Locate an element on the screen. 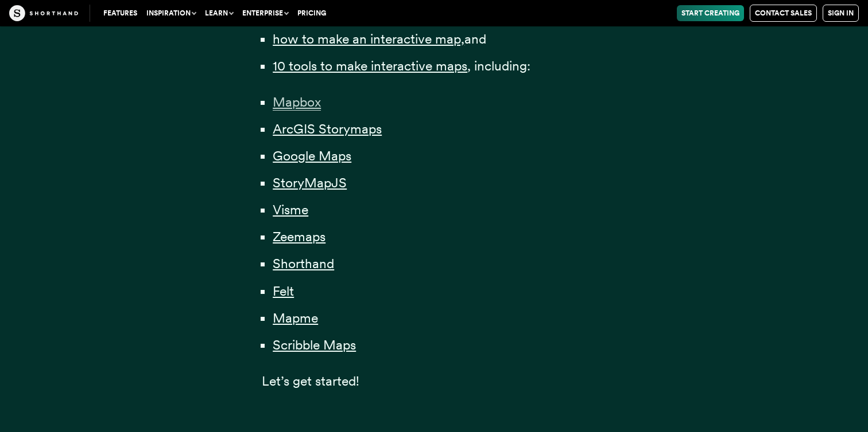  img: The Craft is located at coordinates (43, 13).